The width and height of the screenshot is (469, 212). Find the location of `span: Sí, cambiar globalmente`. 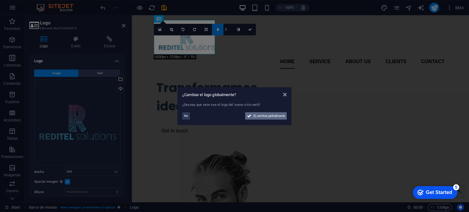

span: Sí, cambiar globalmente is located at coordinates (269, 116).